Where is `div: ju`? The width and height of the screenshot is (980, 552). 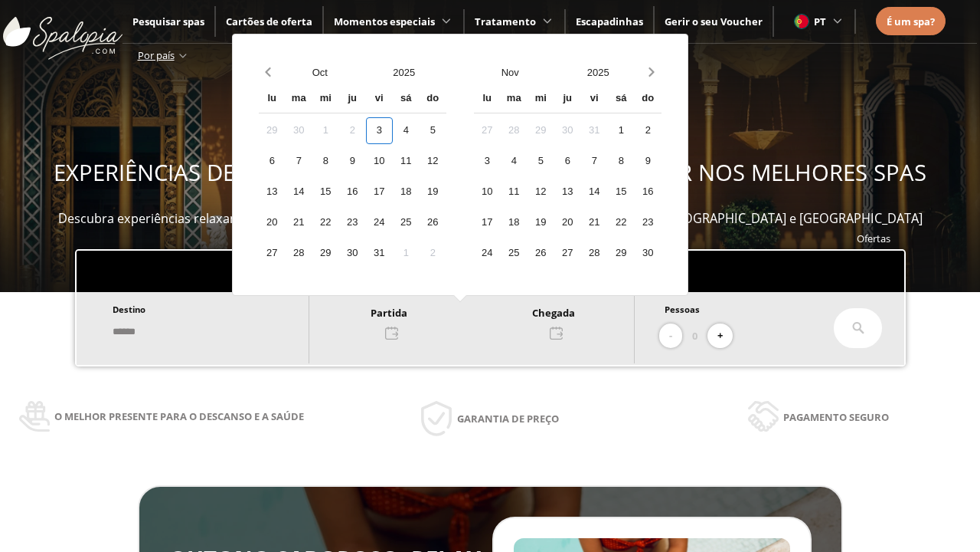 div: ju is located at coordinates (568, 99).